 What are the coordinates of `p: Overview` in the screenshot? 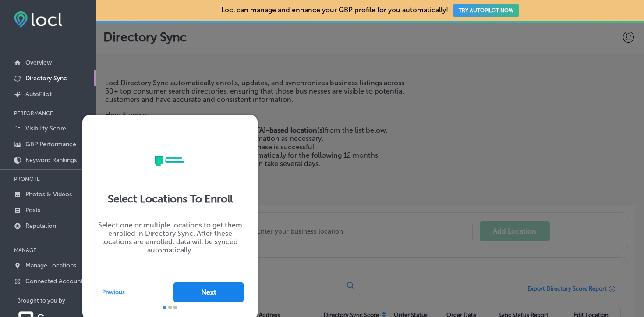 It's located at (39, 62).